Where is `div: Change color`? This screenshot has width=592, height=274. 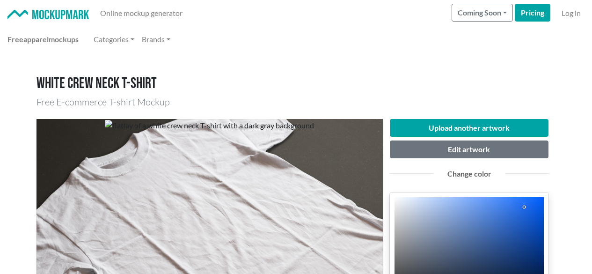
div: Change color is located at coordinates (469, 174).